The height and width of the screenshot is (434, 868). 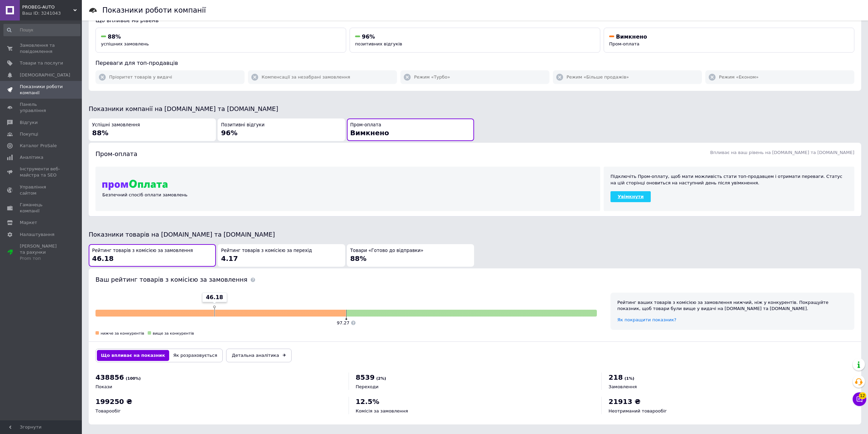 I want to click on span: Аналітика, so click(x=32, y=157).